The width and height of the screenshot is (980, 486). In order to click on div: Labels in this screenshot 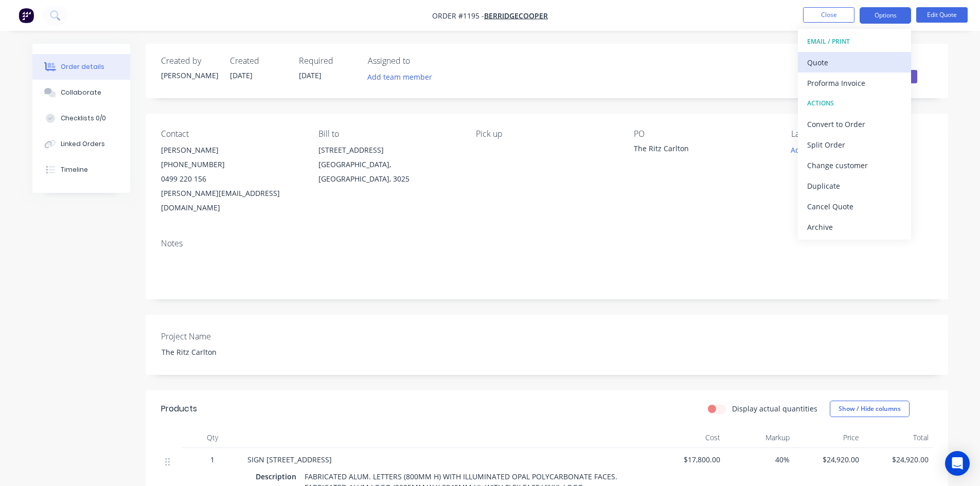, I will do `click(862, 134)`.